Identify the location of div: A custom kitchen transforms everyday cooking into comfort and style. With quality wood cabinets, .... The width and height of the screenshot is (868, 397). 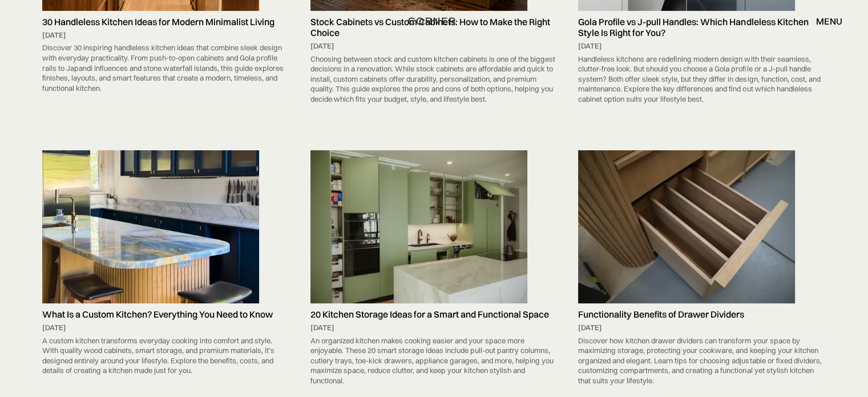
(166, 356).